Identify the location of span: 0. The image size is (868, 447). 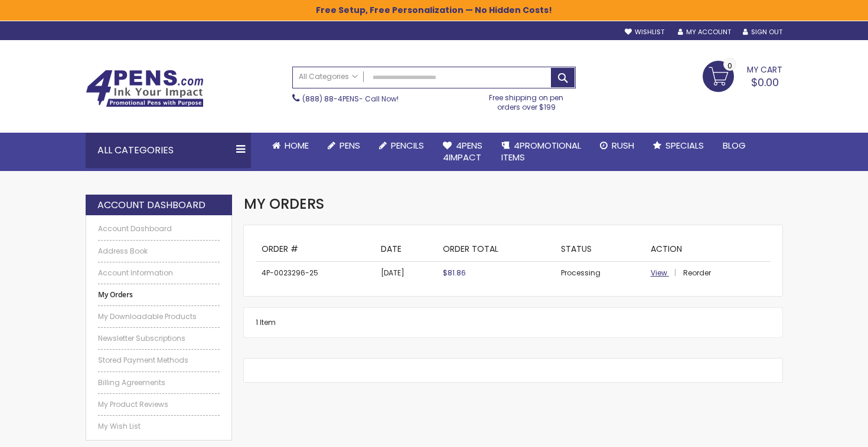
(730, 65).